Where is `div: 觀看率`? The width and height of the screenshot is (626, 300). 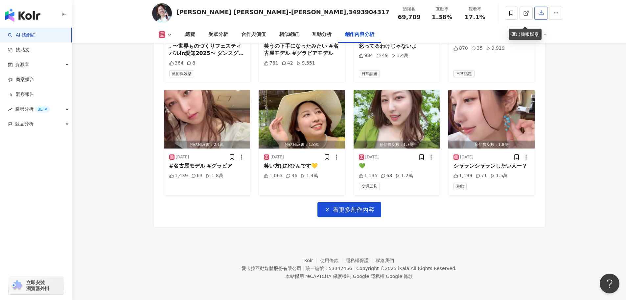
div: 觀看率 is located at coordinates (475, 9).